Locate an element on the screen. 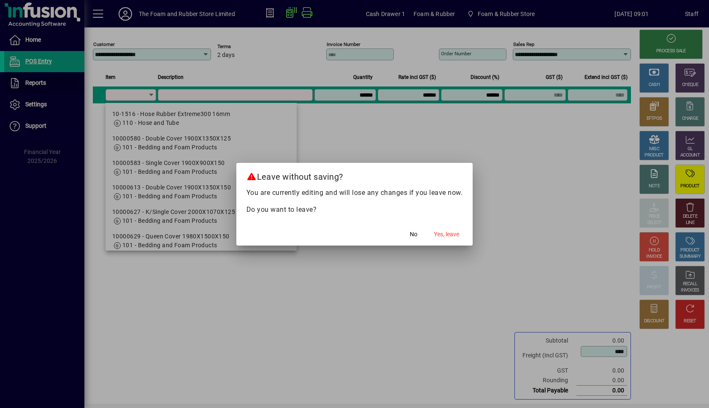 Image resolution: width=709 pixels, height=408 pixels. p: You are currently editing and will lose any changes if you leave now. is located at coordinates (355, 193).